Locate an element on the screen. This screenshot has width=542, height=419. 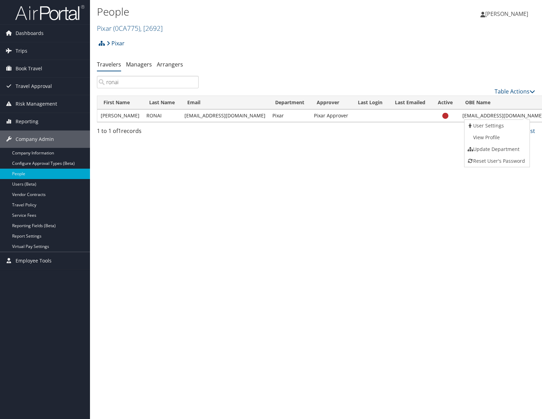
span: ( 0CA775 ) is located at coordinates (127, 28).